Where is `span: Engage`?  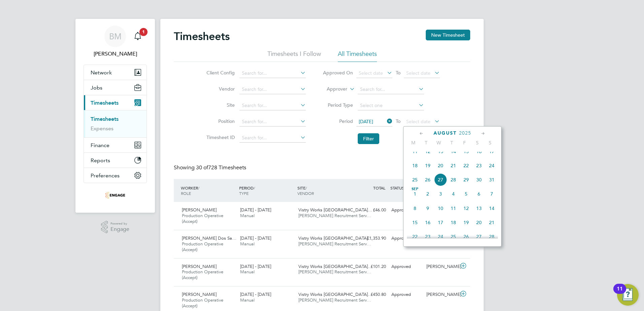
span: Engage is located at coordinates (120, 229).